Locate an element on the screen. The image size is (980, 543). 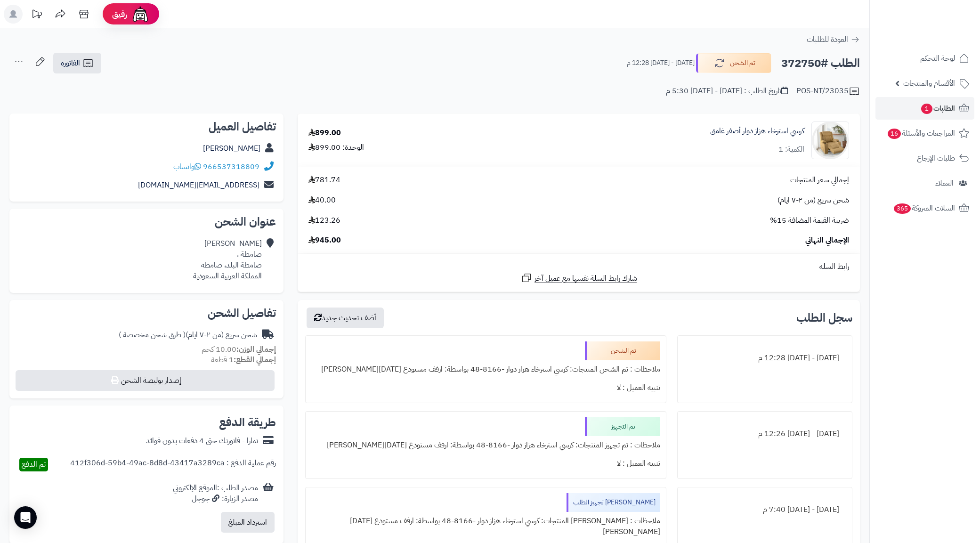
img: logo-2.png is located at coordinates (943, 17).